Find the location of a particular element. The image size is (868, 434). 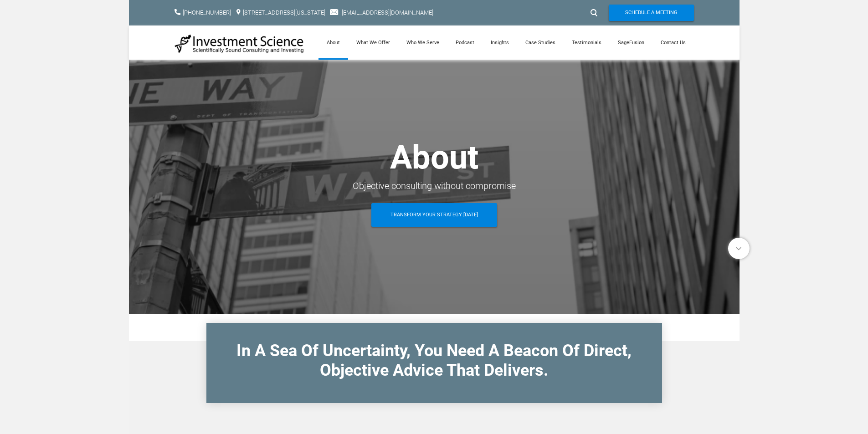

a: Schedule A Meeting is located at coordinates (651, 13).